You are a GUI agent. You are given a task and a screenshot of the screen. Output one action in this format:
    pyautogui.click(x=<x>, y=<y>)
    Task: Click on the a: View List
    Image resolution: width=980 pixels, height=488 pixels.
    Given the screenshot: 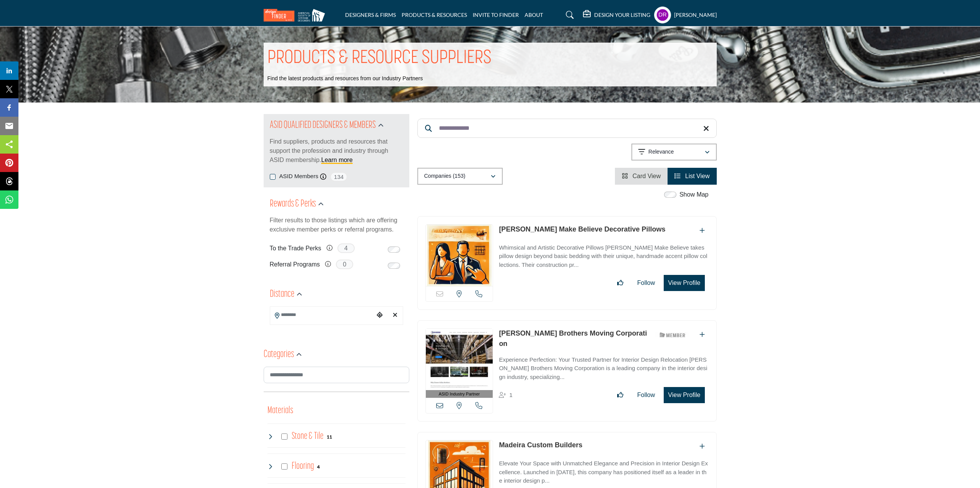 What is the action you would take?
    pyautogui.click(x=692, y=176)
    